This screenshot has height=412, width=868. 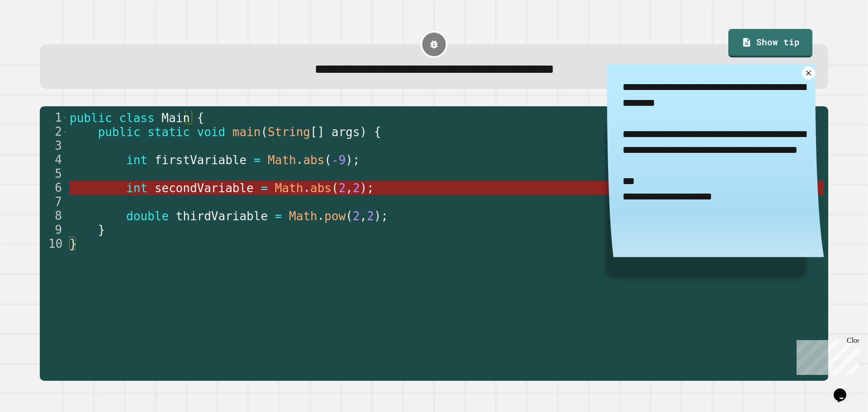 What do you see at coordinates (147, 216) in the screenshot?
I see `span: double` at bounding box center [147, 216].